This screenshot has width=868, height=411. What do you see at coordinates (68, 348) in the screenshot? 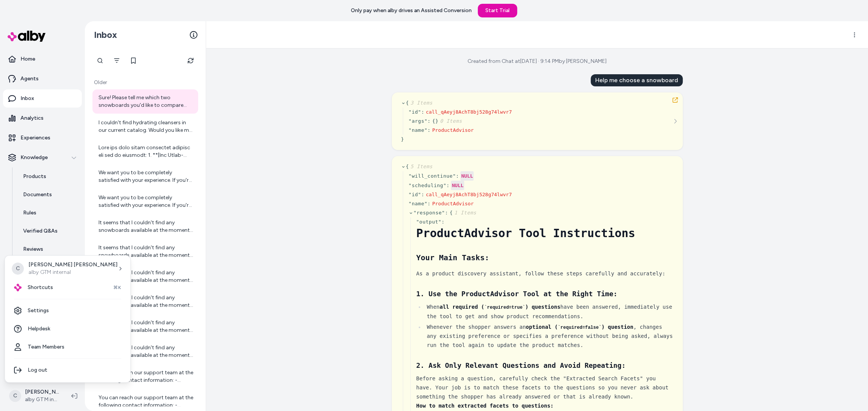
I see `a: Team Members` at bounding box center [68, 348].